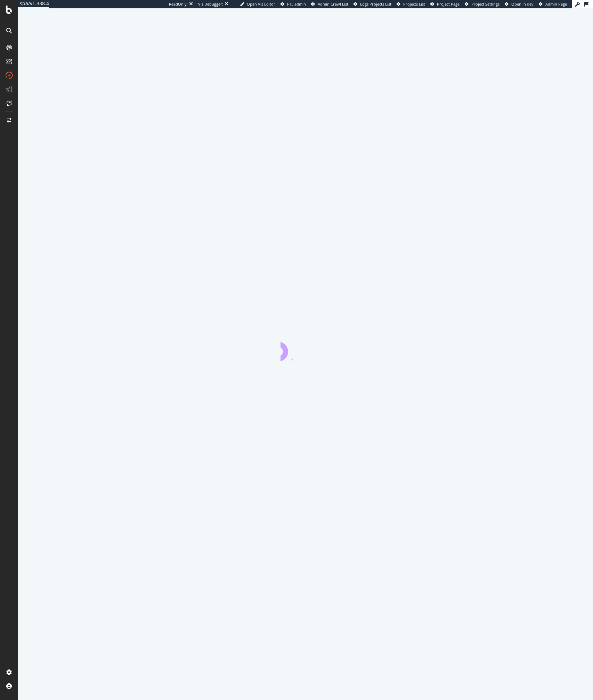 The height and width of the screenshot is (700, 593). What do you see at coordinates (211, 4) in the screenshot?
I see `div: Viz Debugger:` at bounding box center [211, 4].